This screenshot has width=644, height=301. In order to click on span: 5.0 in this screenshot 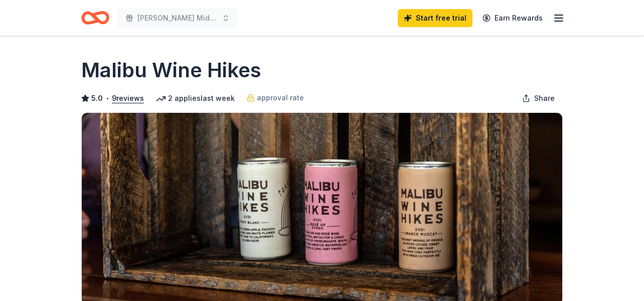, I will do `click(97, 98)`.